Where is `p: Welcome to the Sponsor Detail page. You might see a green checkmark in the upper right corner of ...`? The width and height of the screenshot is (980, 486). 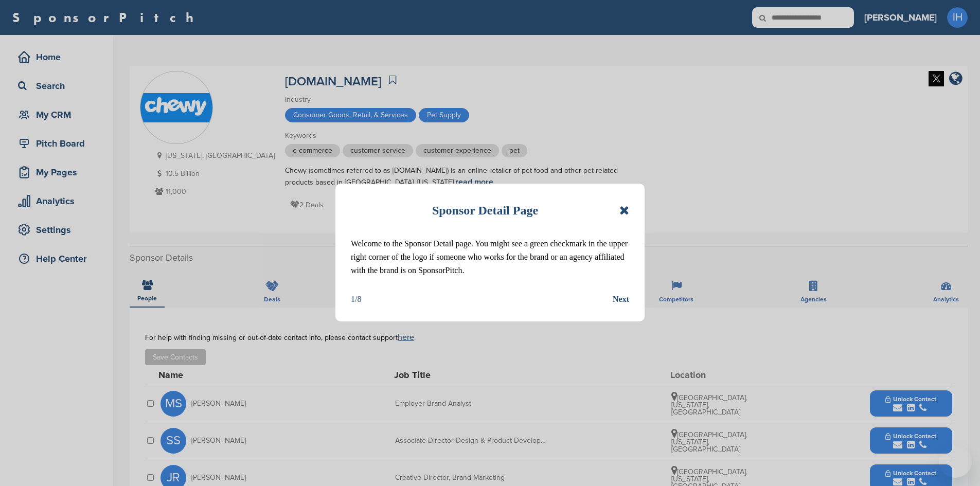 p: Welcome to the Sponsor Detail page. You might see a green checkmark in the upper right corner of ... is located at coordinates (490, 257).